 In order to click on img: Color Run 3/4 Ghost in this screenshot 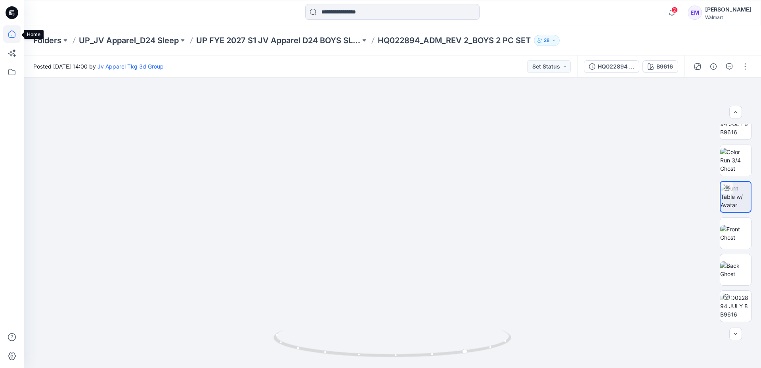, I will do `click(735, 160)`.